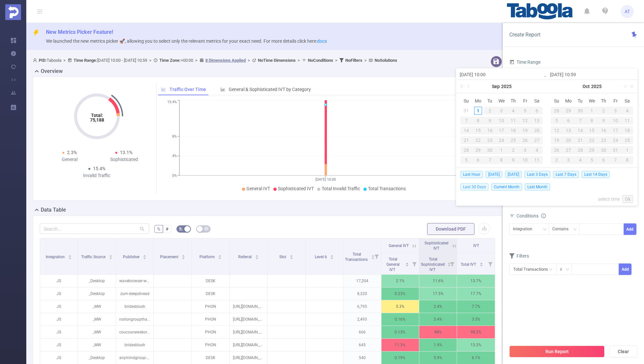  Describe the element at coordinates (615, 160) in the screenshot. I see `td: November 7, 2025` at that location.